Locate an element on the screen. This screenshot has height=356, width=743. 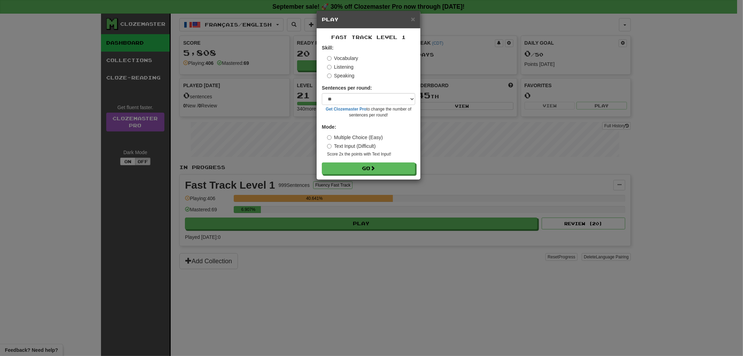
span: Fast Track Level 1 is located at coordinates (369, 37).